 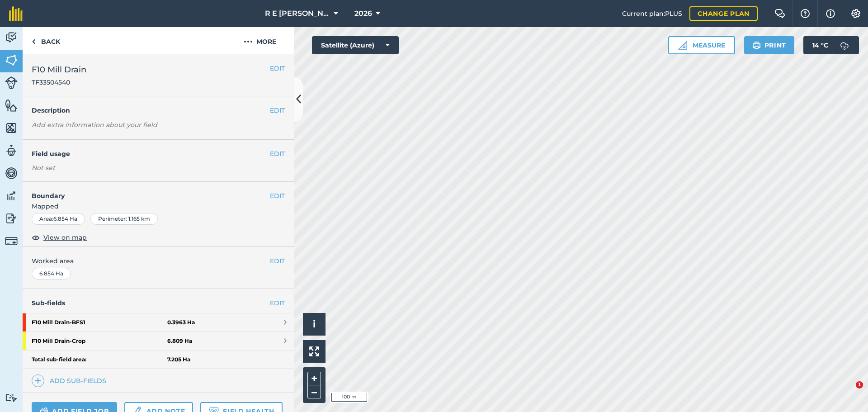 What do you see at coordinates (158, 303) in the screenshot?
I see `h4: Sub-fields` at bounding box center [158, 303].